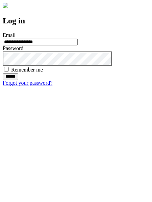 The width and height of the screenshot is (152, 202). What do you see at coordinates (9, 35) in the screenshot?
I see `label: Email` at bounding box center [9, 35].